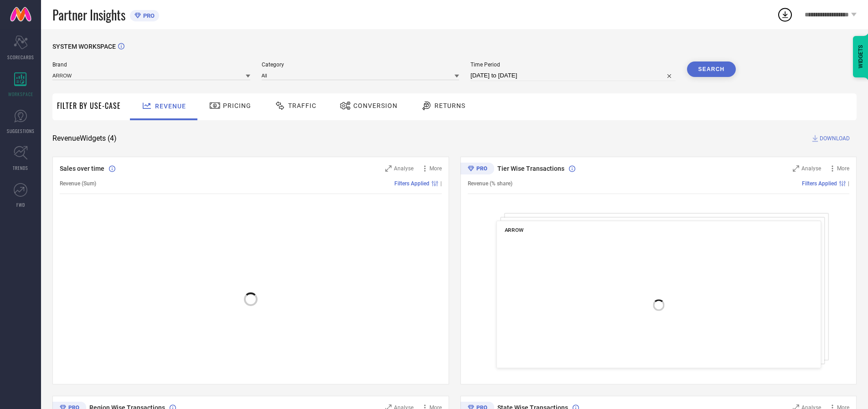 This screenshot has width=868, height=409. Describe the element at coordinates (490, 184) in the screenshot. I see `span: Revenue (% share)` at that location.